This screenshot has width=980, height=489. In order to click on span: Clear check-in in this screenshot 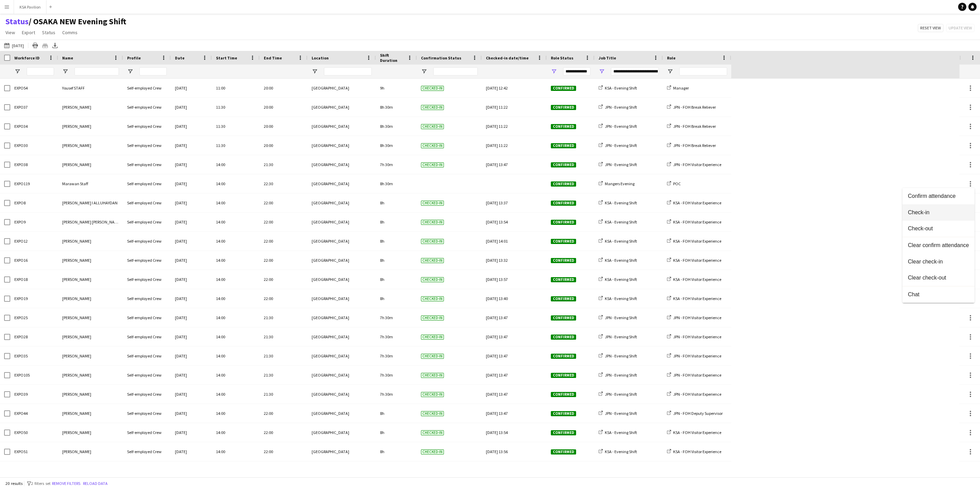, I will do `click(938, 262)`.